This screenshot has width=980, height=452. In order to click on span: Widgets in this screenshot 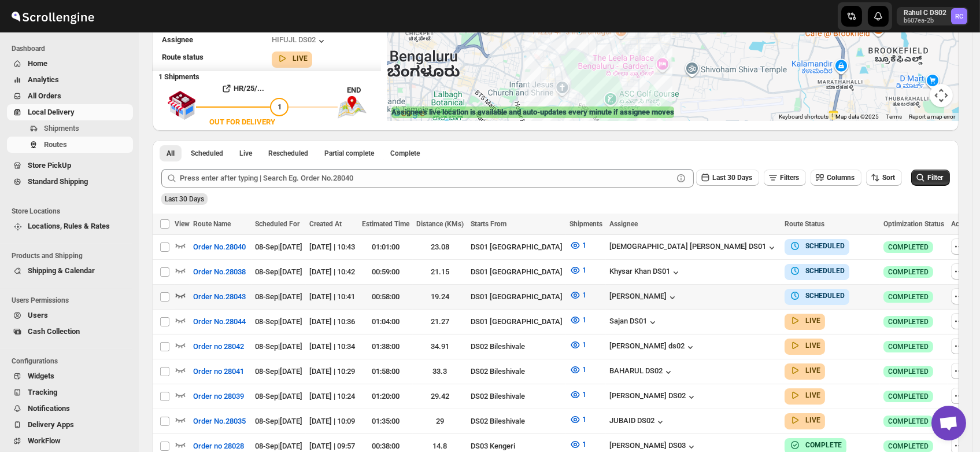, I will do `click(41, 376)`.